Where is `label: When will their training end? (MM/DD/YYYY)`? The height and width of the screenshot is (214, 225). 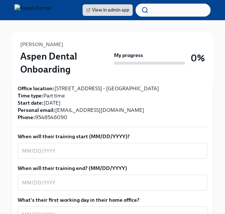 label: When will their training end? (MM/DD/YYYY) is located at coordinates (112, 168).